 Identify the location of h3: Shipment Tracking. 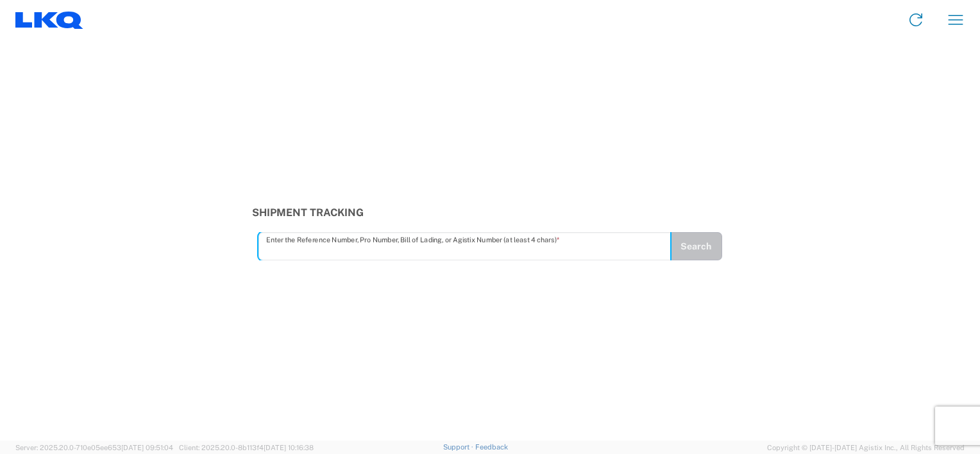
(490, 213).